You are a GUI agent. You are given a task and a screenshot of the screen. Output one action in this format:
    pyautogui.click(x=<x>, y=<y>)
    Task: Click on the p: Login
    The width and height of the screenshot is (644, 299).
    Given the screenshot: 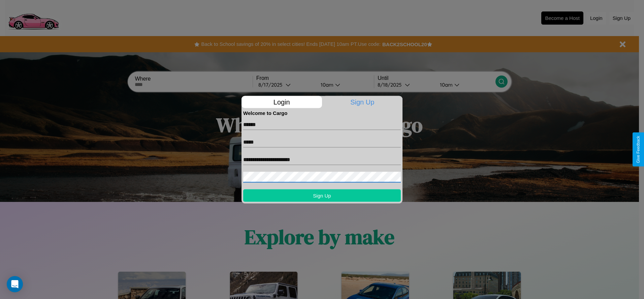 What is the action you would take?
    pyautogui.click(x=281, y=102)
    